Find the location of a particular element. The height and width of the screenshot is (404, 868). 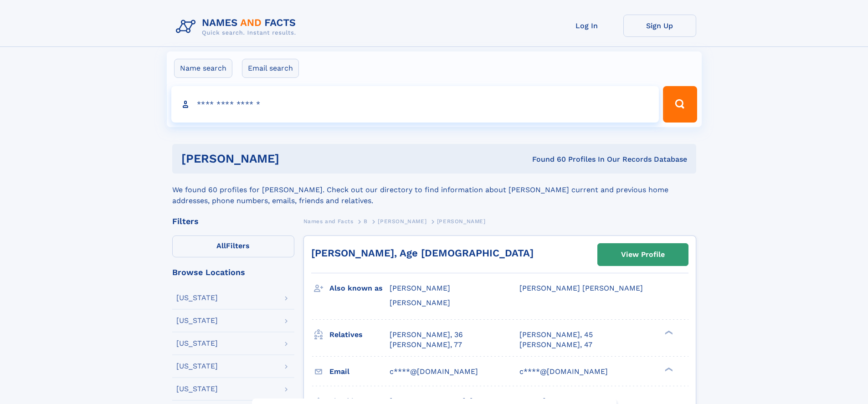

div: View Profile is located at coordinates (643, 255).